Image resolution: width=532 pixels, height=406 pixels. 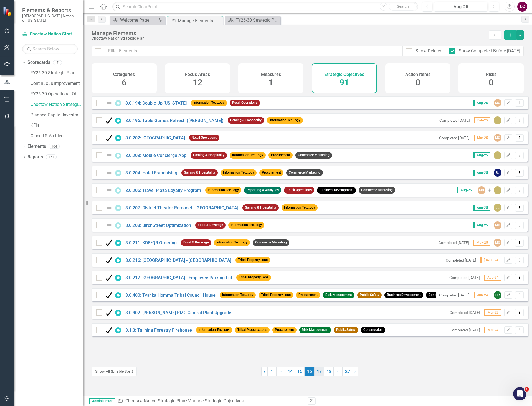 What do you see at coordinates (156, 156) in the screenshot?
I see `a: 8.0.203: Mobile Concierge App` at bounding box center [156, 156].